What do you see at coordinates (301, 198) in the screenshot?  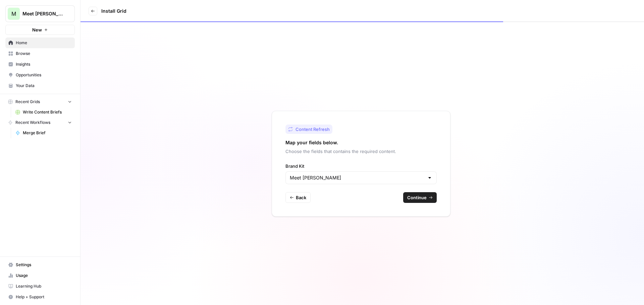 I see `span: Back` at bounding box center [301, 198].